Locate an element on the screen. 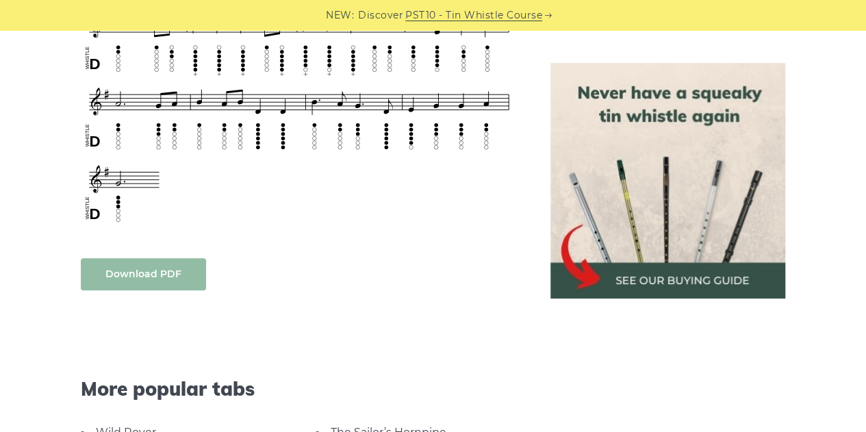 The width and height of the screenshot is (866, 432). img: tin whistle buying guide is located at coordinates (668, 181).